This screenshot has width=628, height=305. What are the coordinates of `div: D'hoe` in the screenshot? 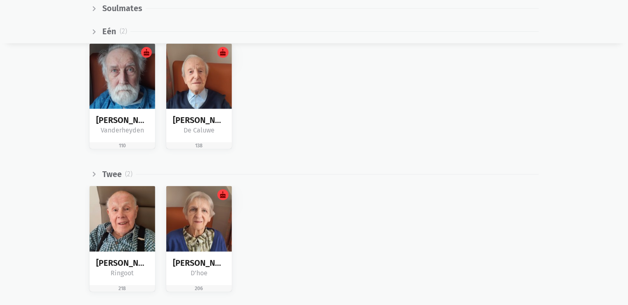 It's located at (199, 273).